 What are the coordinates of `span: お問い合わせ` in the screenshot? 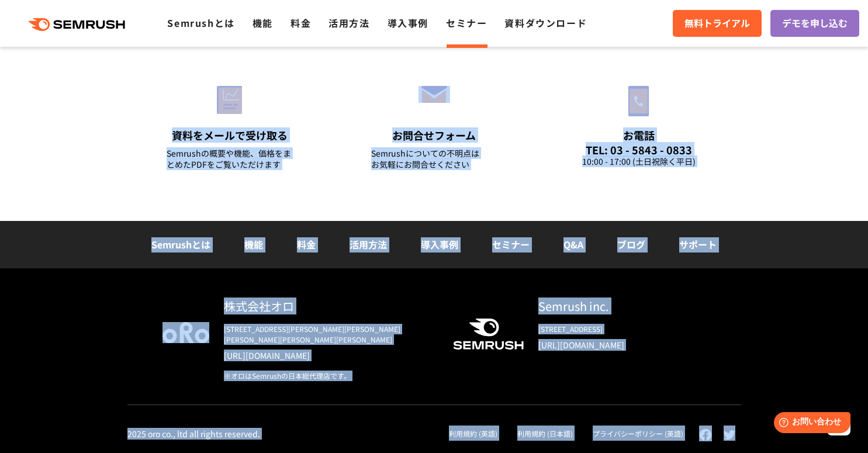 It's located at (53, 15).